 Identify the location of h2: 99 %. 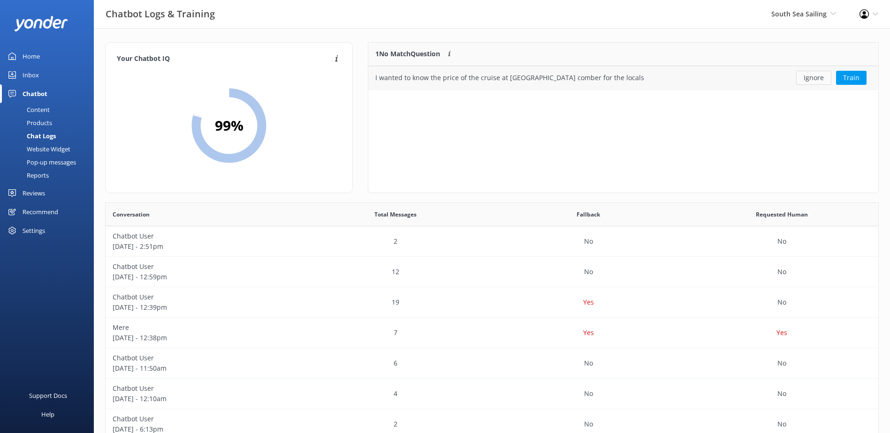
(229, 126).